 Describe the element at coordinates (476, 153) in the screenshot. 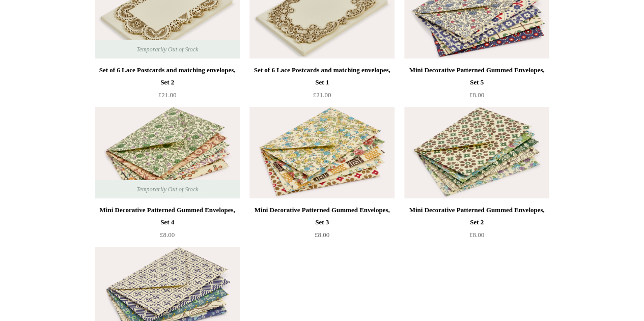

I see `a: Mini Decorative Patterned Gummed Envelopes, Set 2 Mini Decorative Patterned Gummed Envelopes, Set 2` at that location.